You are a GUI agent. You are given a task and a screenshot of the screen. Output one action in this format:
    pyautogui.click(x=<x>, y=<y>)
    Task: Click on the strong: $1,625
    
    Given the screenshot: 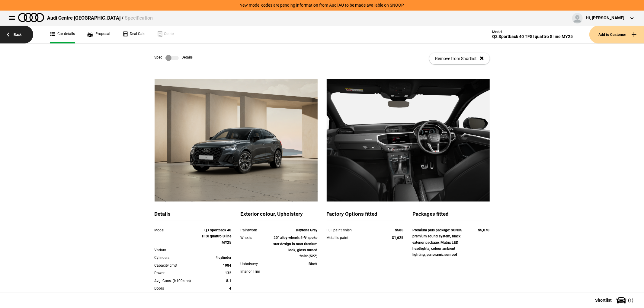 What is the action you would take?
    pyautogui.click(x=398, y=238)
    